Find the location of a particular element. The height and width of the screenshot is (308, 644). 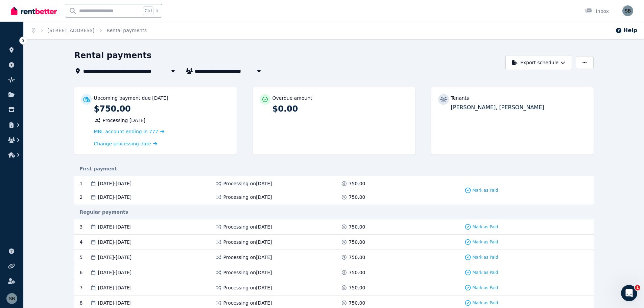

button: Emoji picker is located at coordinates (13, 224).